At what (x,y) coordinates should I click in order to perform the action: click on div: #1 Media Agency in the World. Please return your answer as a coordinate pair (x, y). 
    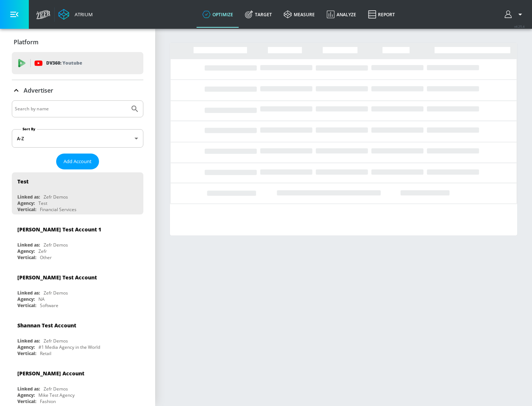
    Looking at the image, I should click on (69, 347).